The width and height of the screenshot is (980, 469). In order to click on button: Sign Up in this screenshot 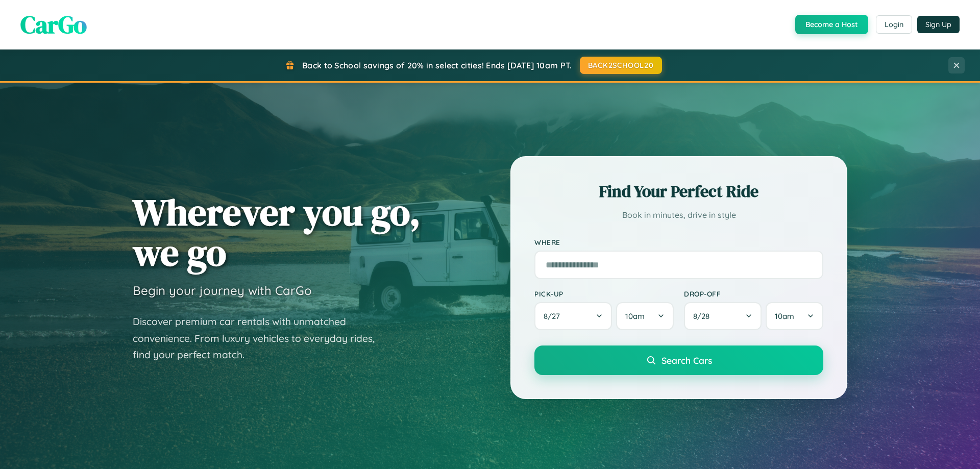, I will do `click(938, 25)`.